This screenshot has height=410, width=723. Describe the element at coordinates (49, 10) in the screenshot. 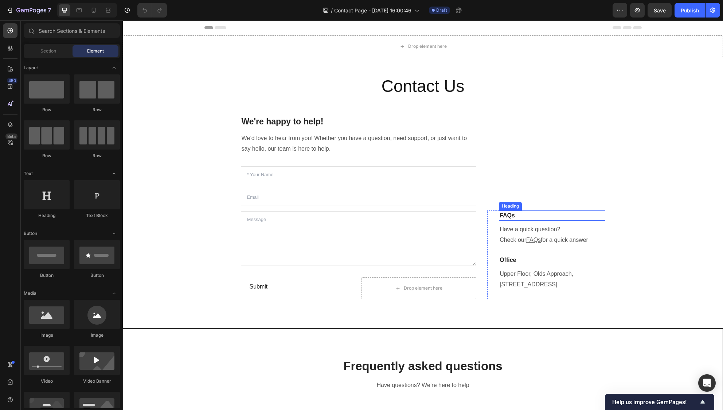

I see `p: 7` at that location.